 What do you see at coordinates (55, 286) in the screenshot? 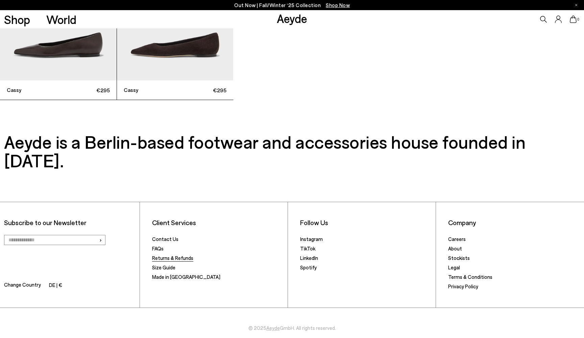
I see `li: DE | €` at bounding box center [55, 286].